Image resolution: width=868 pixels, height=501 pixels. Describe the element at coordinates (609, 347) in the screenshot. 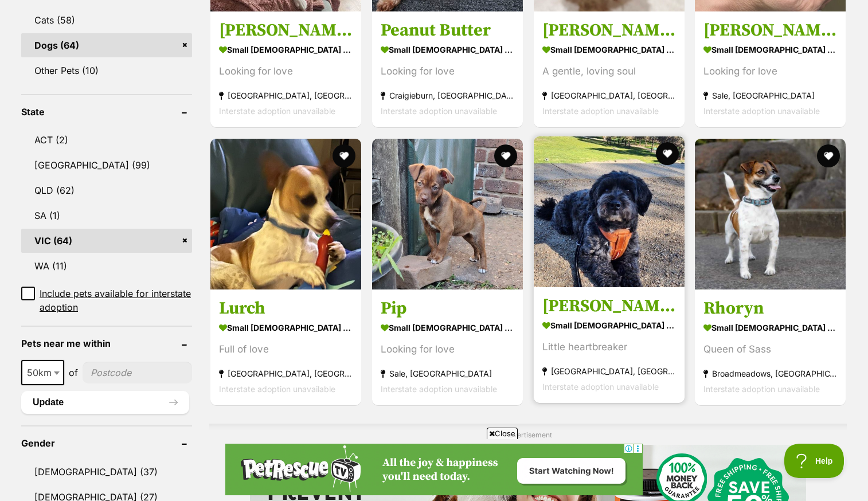

I see `div: Little heartbreaker` at that location.